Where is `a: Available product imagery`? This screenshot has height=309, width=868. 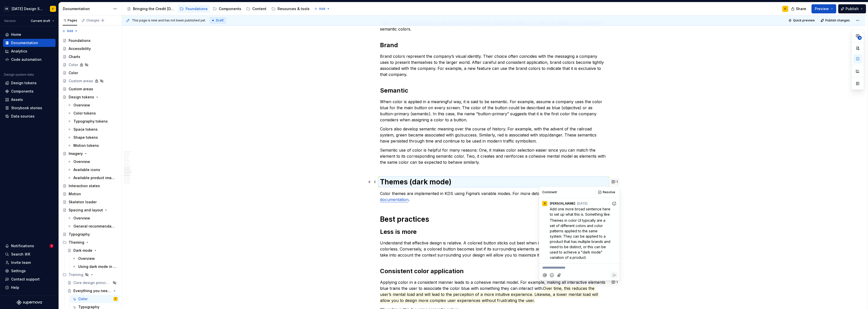
a: Available product imagery is located at coordinates (92, 178).